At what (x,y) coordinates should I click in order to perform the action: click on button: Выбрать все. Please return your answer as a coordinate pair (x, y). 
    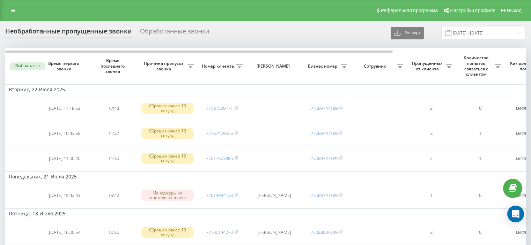
    Looking at the image, I should click on (28, 66).